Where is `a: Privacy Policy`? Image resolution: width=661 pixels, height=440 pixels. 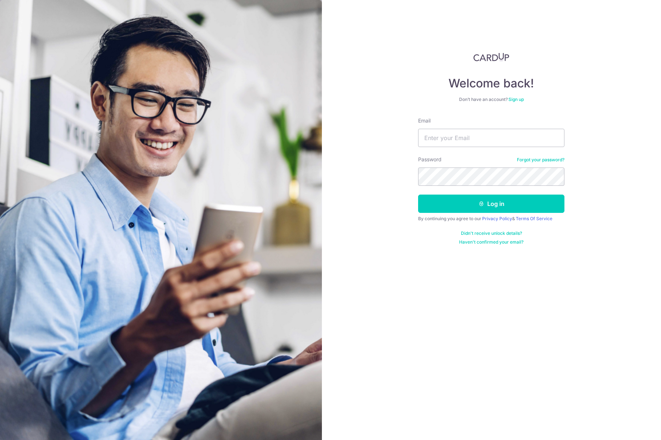 a: Privacy Policy is located at coordinates (497, 218).